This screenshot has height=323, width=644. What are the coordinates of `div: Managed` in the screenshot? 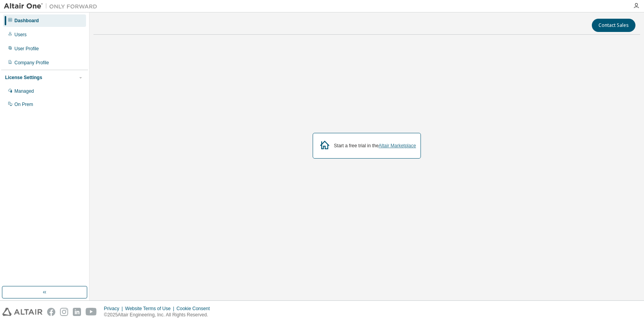 It's located at (24, 91).